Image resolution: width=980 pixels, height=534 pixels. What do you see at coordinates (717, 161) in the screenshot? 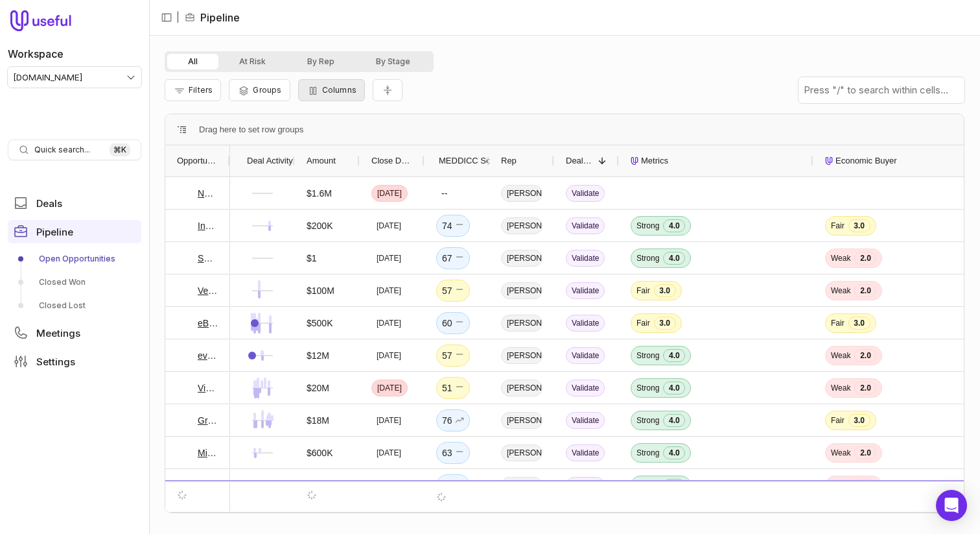
I see `div: Metrics` at bounding box center [717, 161].